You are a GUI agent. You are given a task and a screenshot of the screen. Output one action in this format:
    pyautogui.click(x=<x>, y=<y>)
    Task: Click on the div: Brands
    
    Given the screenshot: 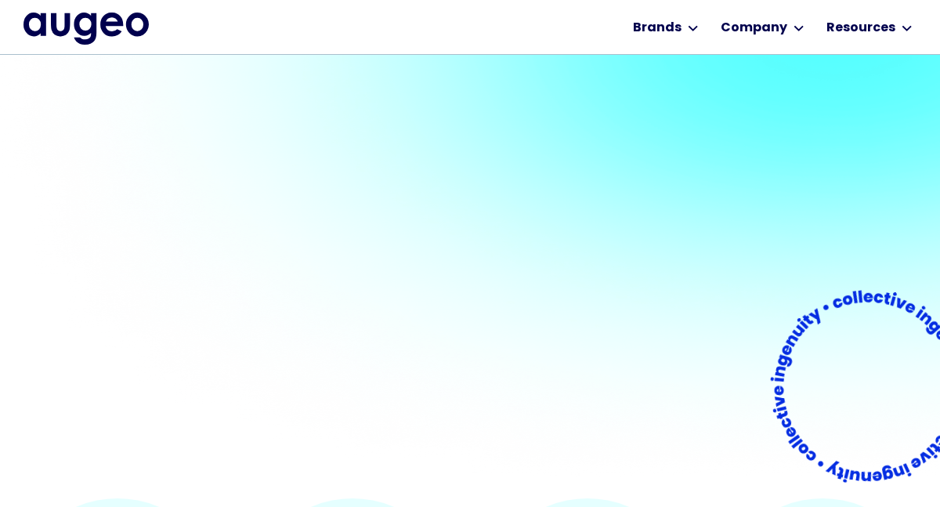 What is the action you would take?
    pyautogui.click(x=657, y=28)
    